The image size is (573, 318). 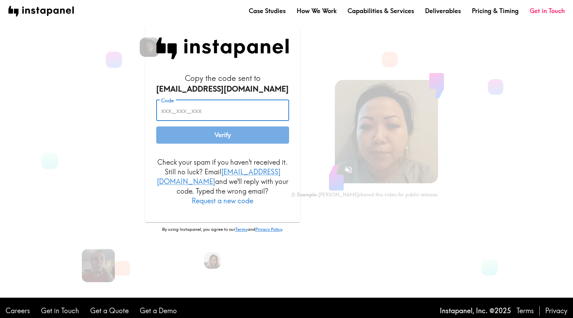 I want to click on a: Case Studies, so click(x=267, y=11).